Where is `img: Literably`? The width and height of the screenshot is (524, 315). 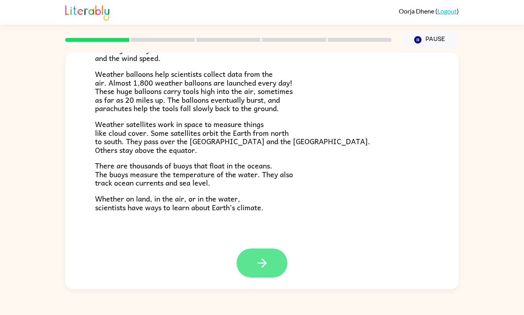
img: Literably is located at coordinates (87, 12).